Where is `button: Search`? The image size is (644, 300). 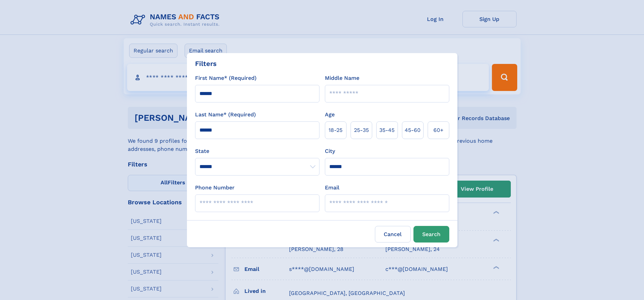 button: Search is located at coordinates (431, 234).